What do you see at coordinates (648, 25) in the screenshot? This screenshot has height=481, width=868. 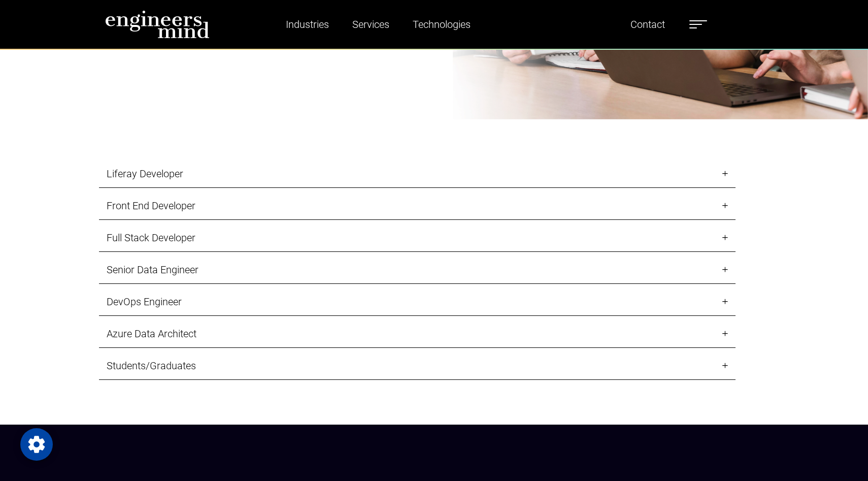 I see `a: Contact` at bounding box center [648, 25].